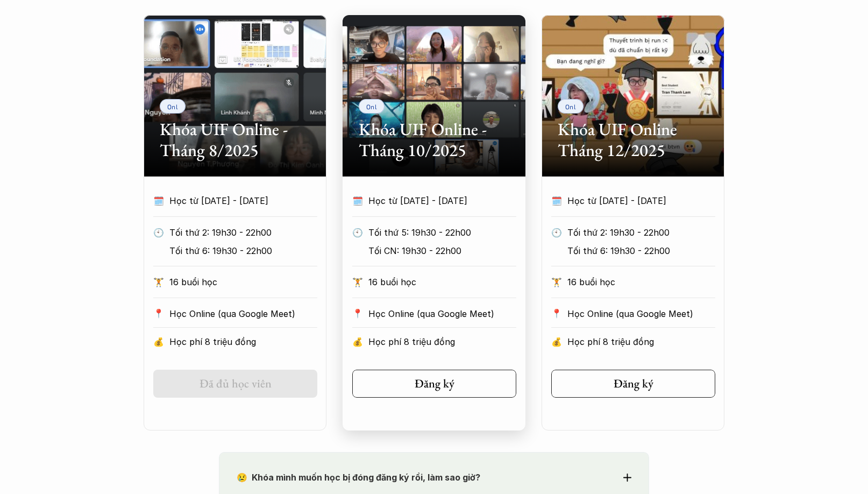 This screenshot has width=868, height=494. What do you see at coordinates (434, 139) in the screenshot?
I see `h2: Khóa UIF Online - Tháng 10/2025` at bounding box center [434, 139].